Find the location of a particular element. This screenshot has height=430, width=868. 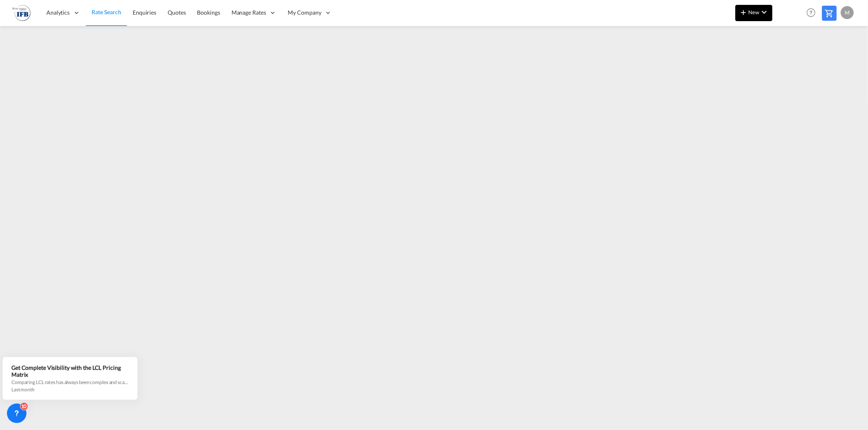

span: Analytics is located at coordinates (57, 12).